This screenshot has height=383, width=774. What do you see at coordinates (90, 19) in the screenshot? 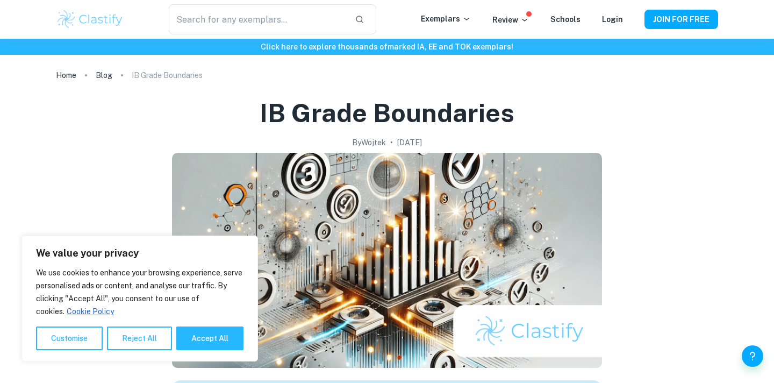
I see `a: Clastify logo` at bounding box center [90, 19].